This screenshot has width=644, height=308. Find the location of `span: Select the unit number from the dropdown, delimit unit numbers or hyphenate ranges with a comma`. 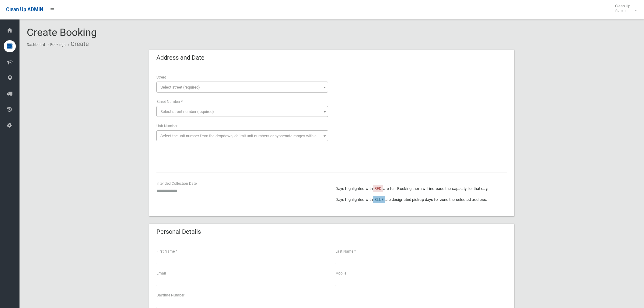

span: Select the unit number from the dropdown, delimit unit numbers or hyphenate ranges with a comma is located at coordinates (245, 136).